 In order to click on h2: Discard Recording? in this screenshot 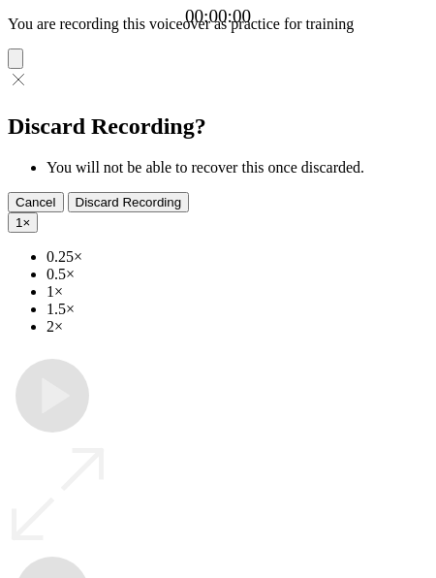, I will do `click(218, 126)`.